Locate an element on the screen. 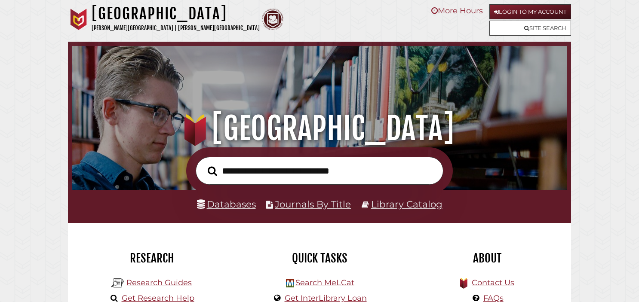 The image size is (639, 302). a: Databases is located at coordinates (226, 204).